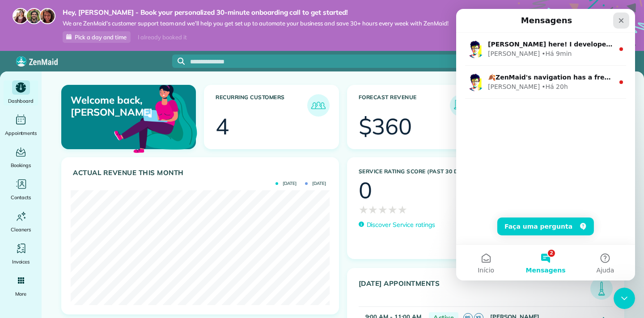  What do you see at coordinates (318, 105) in the screenshot?
I see `img: icon_recurring_customers-cf858462ba22bcd05b5a5880d41d6543d210077de5bb9ebc9590e49fd87d84ed.png` at bounding box center [318, 105].